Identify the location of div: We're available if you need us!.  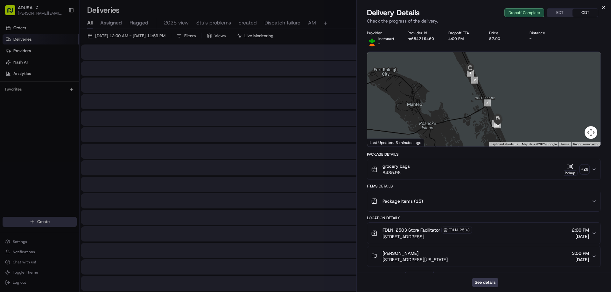
(51, 70).